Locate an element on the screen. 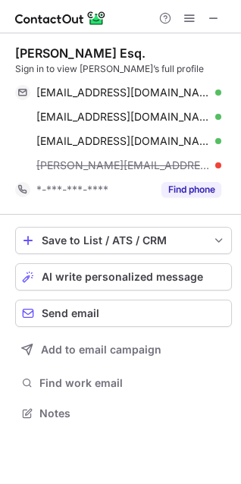 This screenshot has width=241, height=484. button: Add to email campaign is located at coordinates (124, 350).